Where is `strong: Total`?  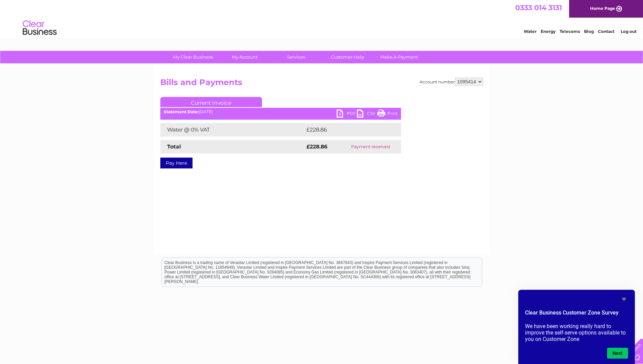
strong: Total is located at coordinates (174, 146).